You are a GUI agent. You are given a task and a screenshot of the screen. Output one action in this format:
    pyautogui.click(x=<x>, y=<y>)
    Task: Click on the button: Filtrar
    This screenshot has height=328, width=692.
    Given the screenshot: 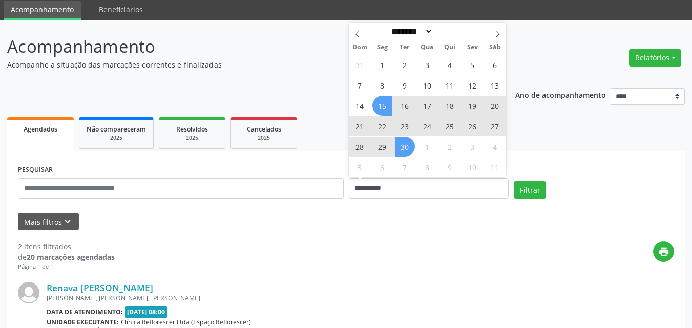 What is the action you would take?
    pyautogui.click(x=530, y=190)
    